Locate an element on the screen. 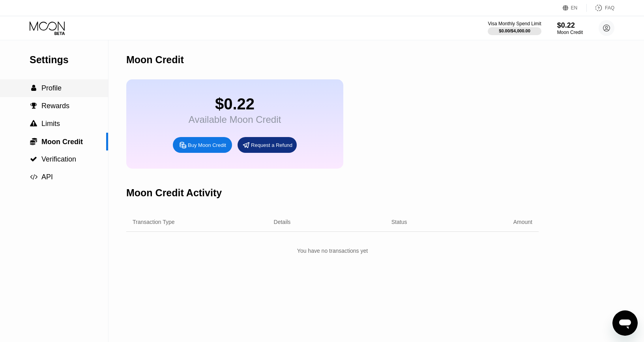  span: Rewards is located at coordinates (55, 106).